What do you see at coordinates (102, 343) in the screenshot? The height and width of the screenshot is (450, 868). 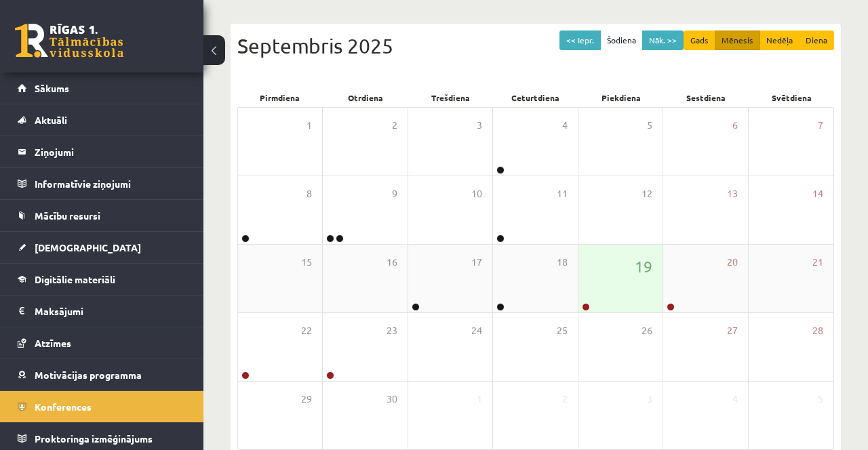 I see `a: Atzīmes` at bounding box center [102, 343].